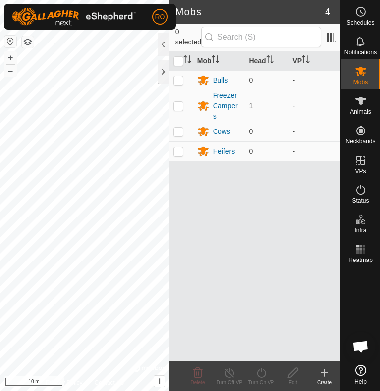 Image resolution: width=380 pixels, height=391 pixels. Describe the element at coordinates (360, 201) in the screenshot. I see `span: Status` at that location.